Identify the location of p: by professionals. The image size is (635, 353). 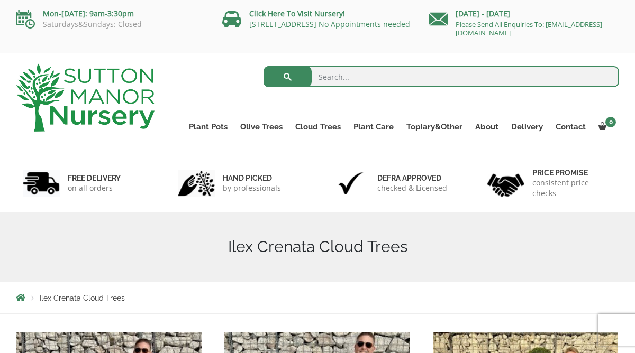
(252, 188).